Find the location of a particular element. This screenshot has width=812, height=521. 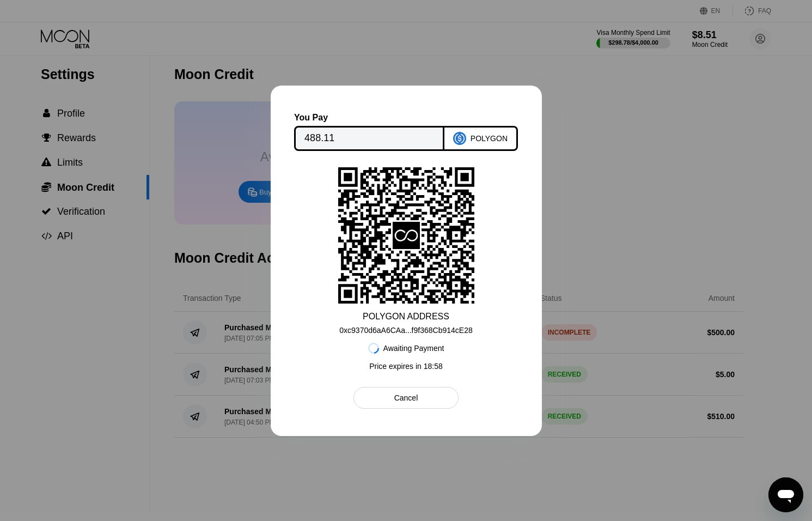

span: 18 : 58 is located at coordinates (433, 366).